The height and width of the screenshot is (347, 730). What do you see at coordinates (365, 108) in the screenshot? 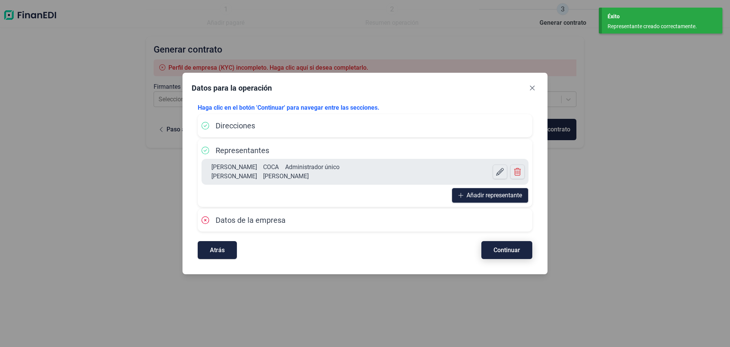
I see `p: Haga clic en el botón 'Continuar' para navegar entre las secciones.` at bounding box center [365, 108].